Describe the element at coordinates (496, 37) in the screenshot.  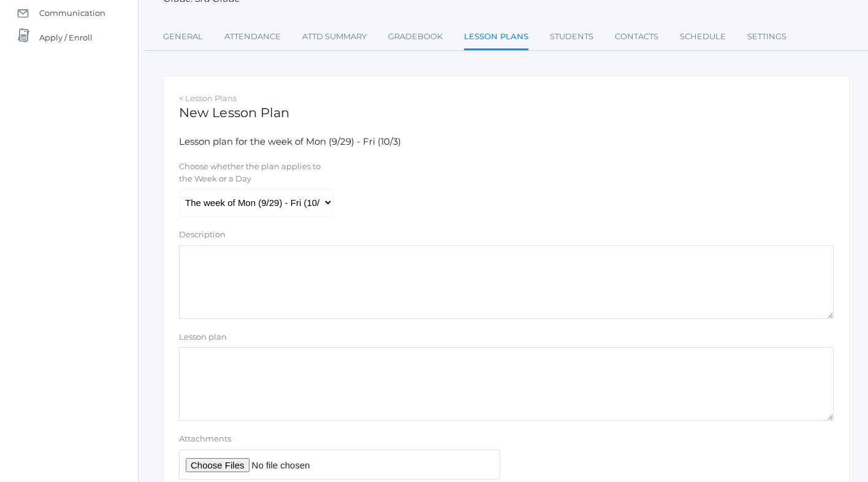
I see `a: Lesson Plans` at that location.